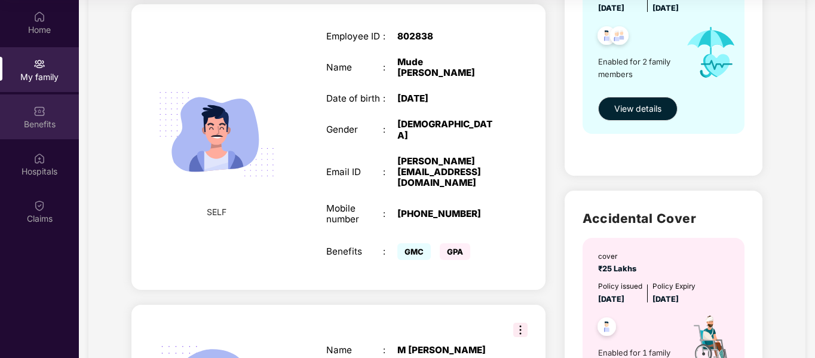  Describe the element at coordinates (355, 172) in the screenshot. I see `div: Email ID` at that location.